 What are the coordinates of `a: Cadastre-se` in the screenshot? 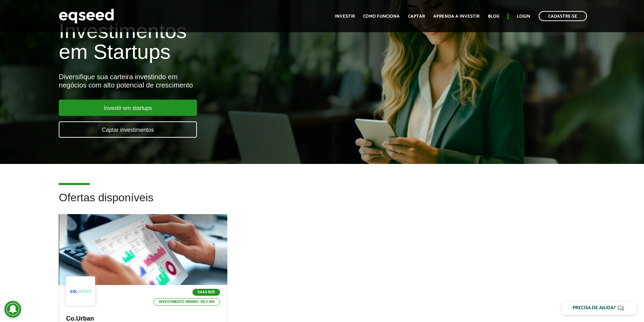 It's located at (563, 16).